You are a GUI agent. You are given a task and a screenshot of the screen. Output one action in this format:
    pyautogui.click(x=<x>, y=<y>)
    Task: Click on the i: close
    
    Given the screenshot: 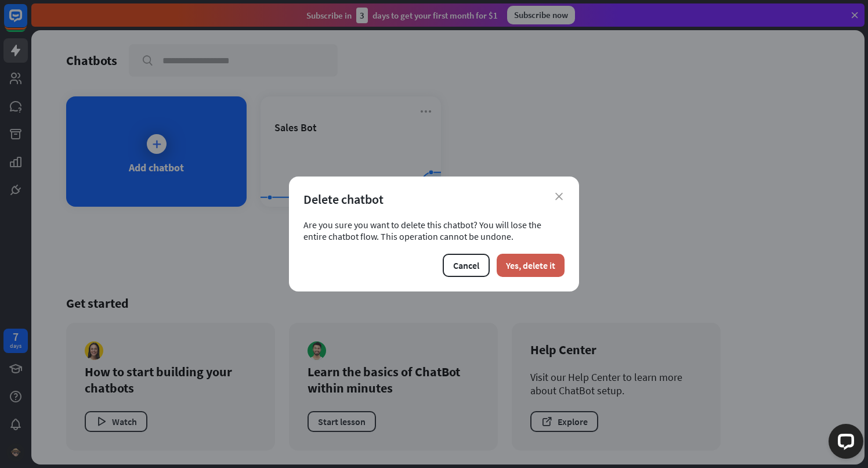 What is the action you would take?
    pyautogui.click(x=558, y=196)
    